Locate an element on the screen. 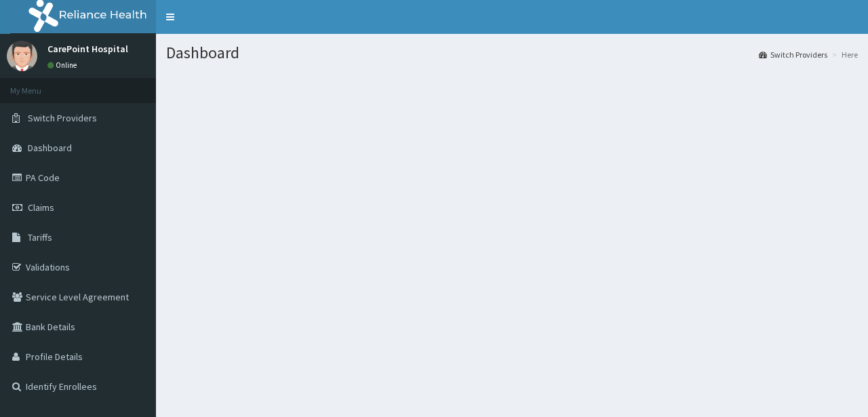 The height and width of the screenshot is (417, 868). a: Online is located at coordinates (64, 65).